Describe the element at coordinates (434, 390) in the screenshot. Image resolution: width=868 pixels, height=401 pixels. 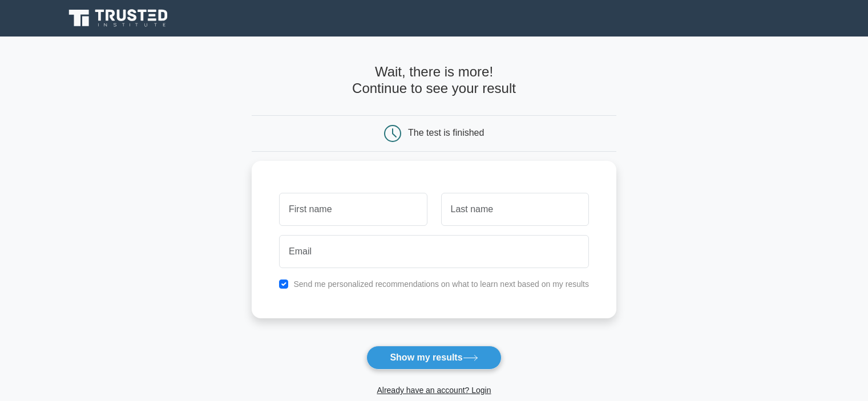
I see `a: Already have an account? Login` at that location.